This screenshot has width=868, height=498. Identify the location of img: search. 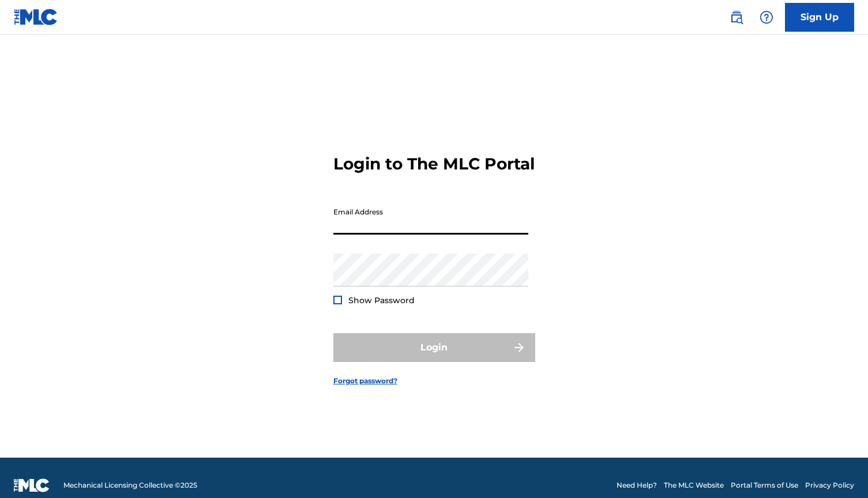
(737, 17).